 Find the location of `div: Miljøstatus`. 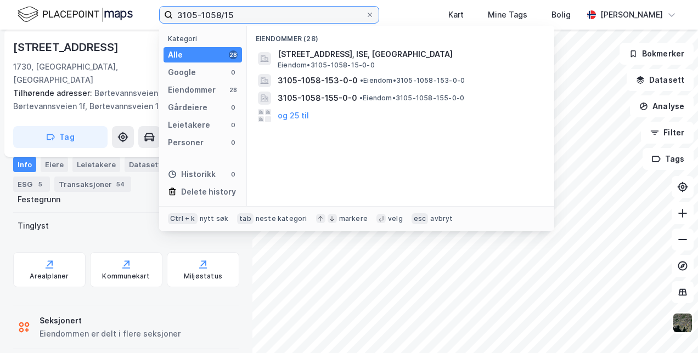

div: Miljøstatus is located at coordinates (203, 276).